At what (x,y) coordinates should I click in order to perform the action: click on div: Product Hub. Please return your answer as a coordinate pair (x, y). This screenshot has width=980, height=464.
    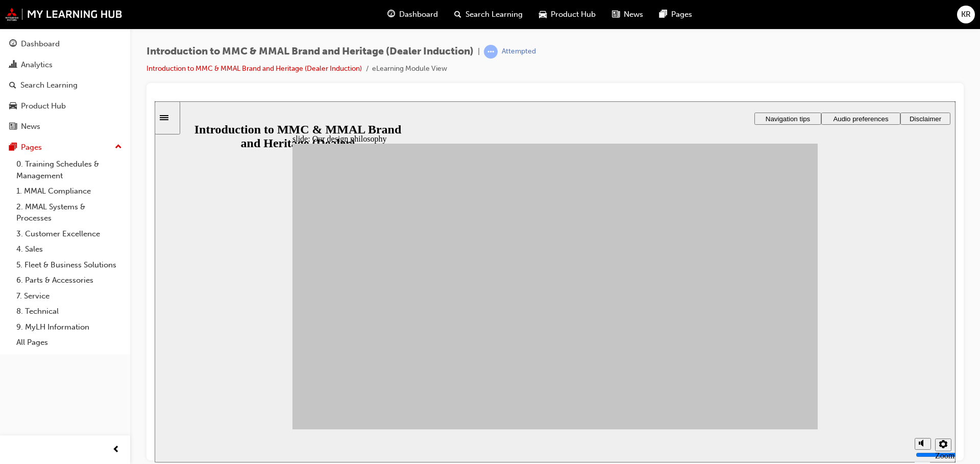
    Looking at the image, I should click on (43, 106).